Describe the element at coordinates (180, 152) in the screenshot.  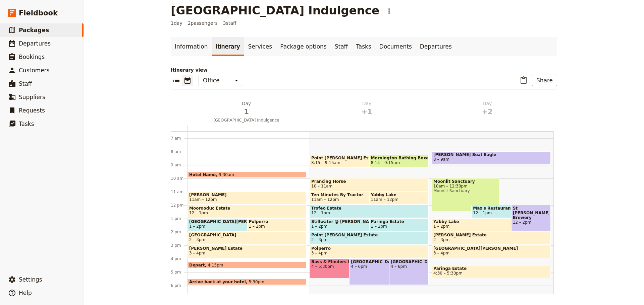
I see `div: 8 am` at that location.